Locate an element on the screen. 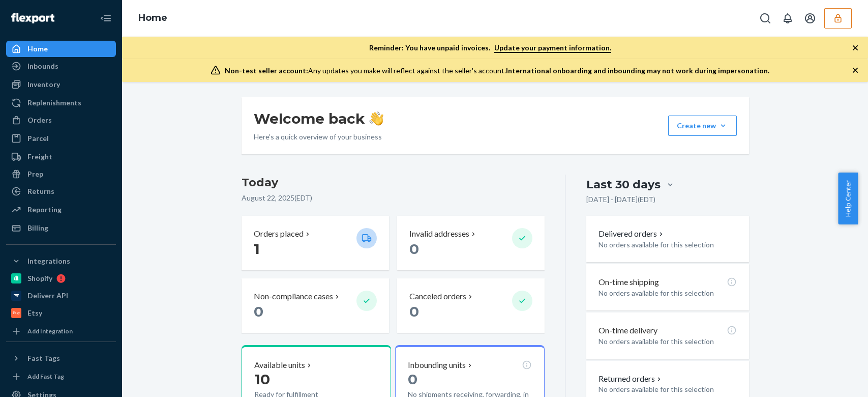 The image size is (868, 397). div: Deliverr API is located at coordinates (48, 295).